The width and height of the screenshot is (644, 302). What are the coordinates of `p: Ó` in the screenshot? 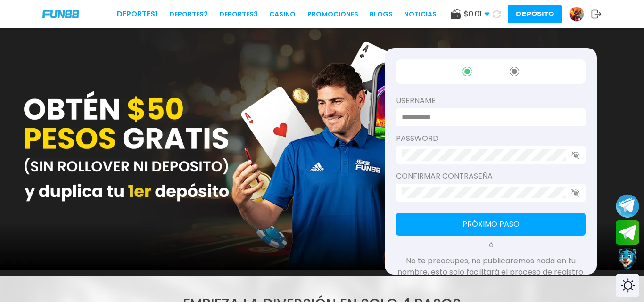 It's located at (491, 245).